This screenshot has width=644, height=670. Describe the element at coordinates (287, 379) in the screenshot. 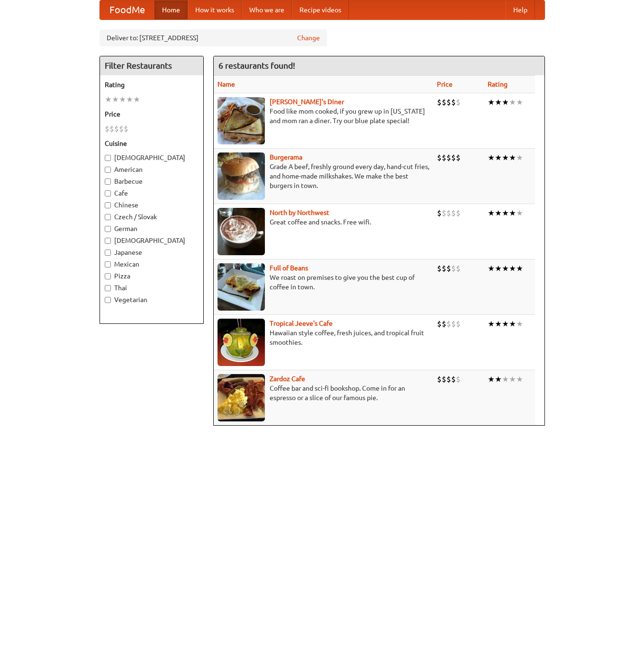

I see `a: Zardoz Cafe` at that location.